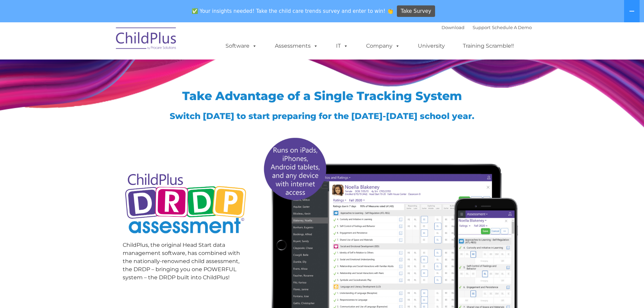 The height and width of the screenshot is (308, 644). I want to click on span: ✅ Your insights needed! Take the child care trends survey and enter to win! 👏, so click(292, 11).